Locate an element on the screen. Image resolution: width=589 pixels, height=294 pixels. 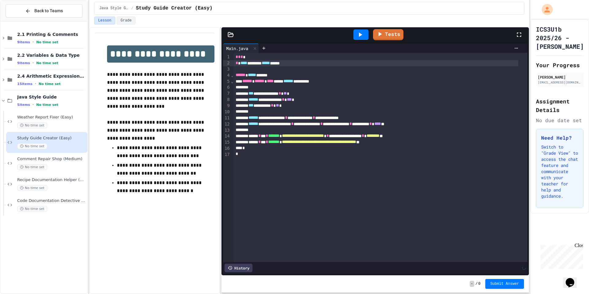
button: Grade is located at coordinates (126, 21).